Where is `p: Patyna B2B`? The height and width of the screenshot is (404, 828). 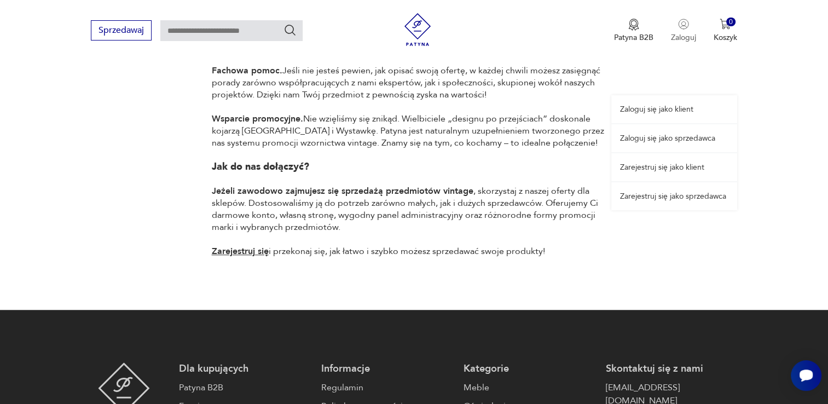
p: Patyna B2B is located at coordinates (634, 37).